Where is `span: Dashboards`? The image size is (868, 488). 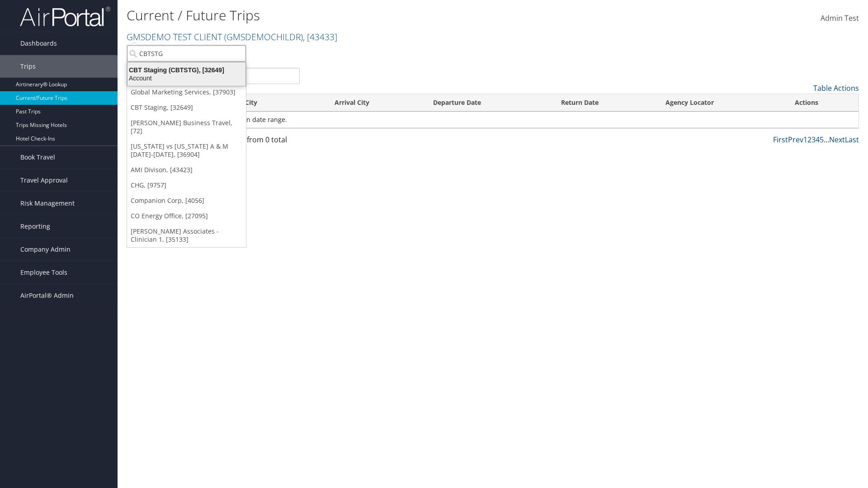
span: Dashboards is located at coordinates (39, 43).